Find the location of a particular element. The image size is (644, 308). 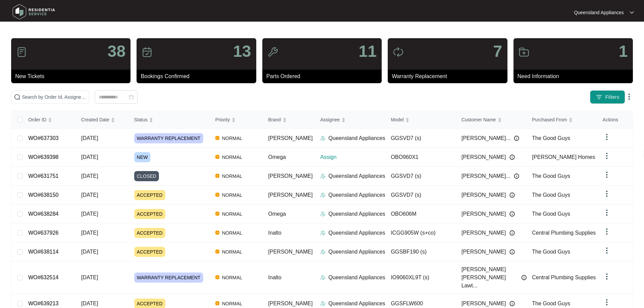

a: WO#638114 is located at coordinates (43, 251).